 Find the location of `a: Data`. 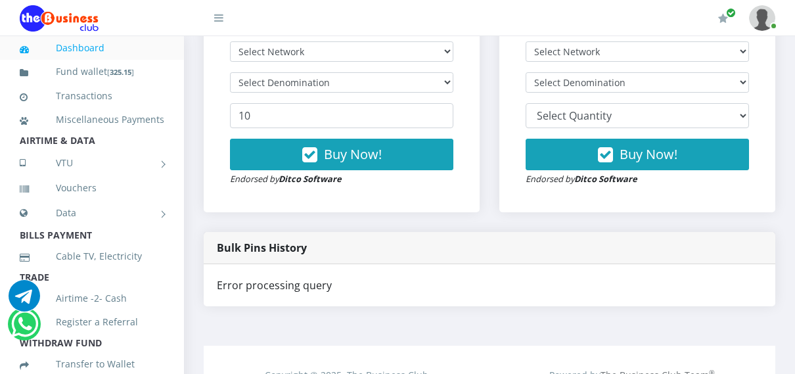

a: Data is located at coordinates (92, 213).